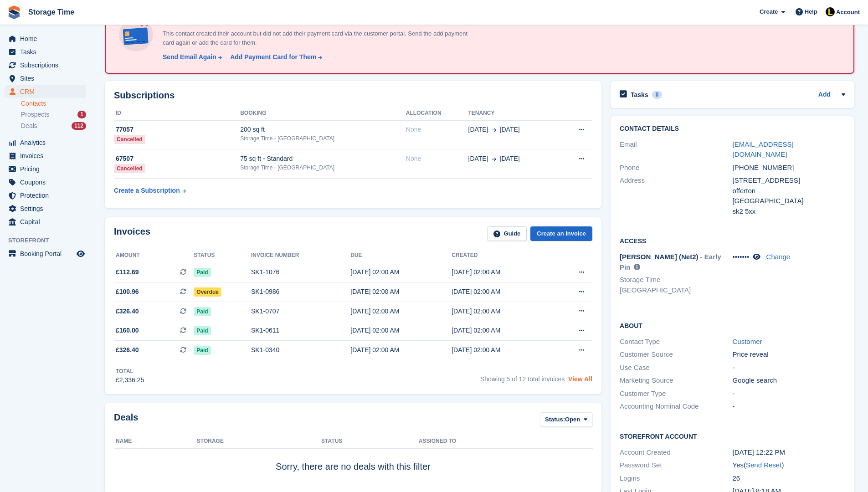  What do you see at coordinates (401, 255) in the screenshot?
I see `th: Due` at bounding box center [401, 255].